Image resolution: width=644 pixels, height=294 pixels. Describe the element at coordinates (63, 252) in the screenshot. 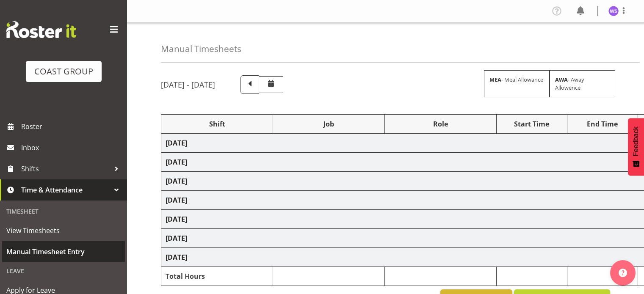

I see `span: Manual Timesheet Entry` at that location.